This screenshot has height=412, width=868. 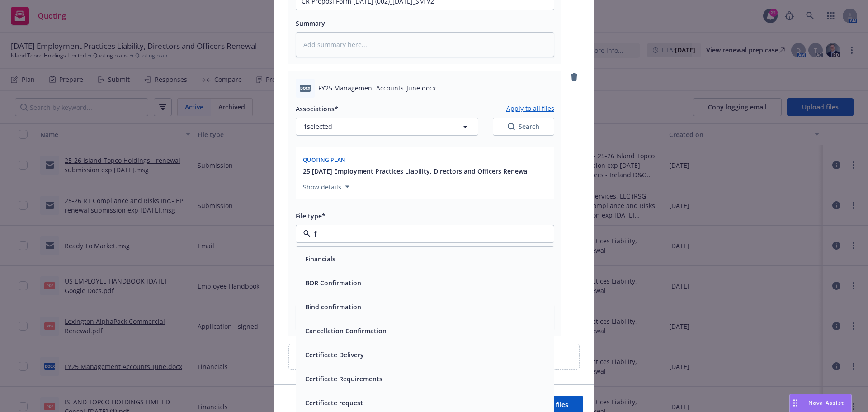 I want to click on span: docx, so click(x=305, y=88).